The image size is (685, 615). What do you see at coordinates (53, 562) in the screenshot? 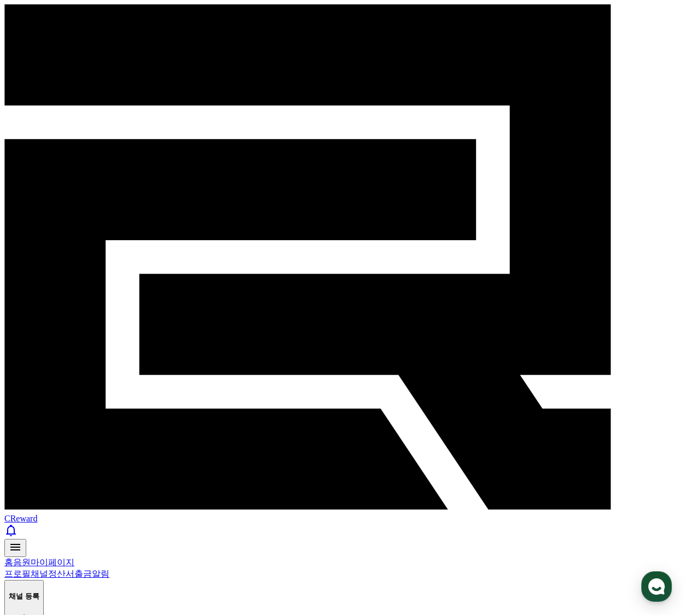
I see `a: 마이페이지` at bounding box center [53, 562].